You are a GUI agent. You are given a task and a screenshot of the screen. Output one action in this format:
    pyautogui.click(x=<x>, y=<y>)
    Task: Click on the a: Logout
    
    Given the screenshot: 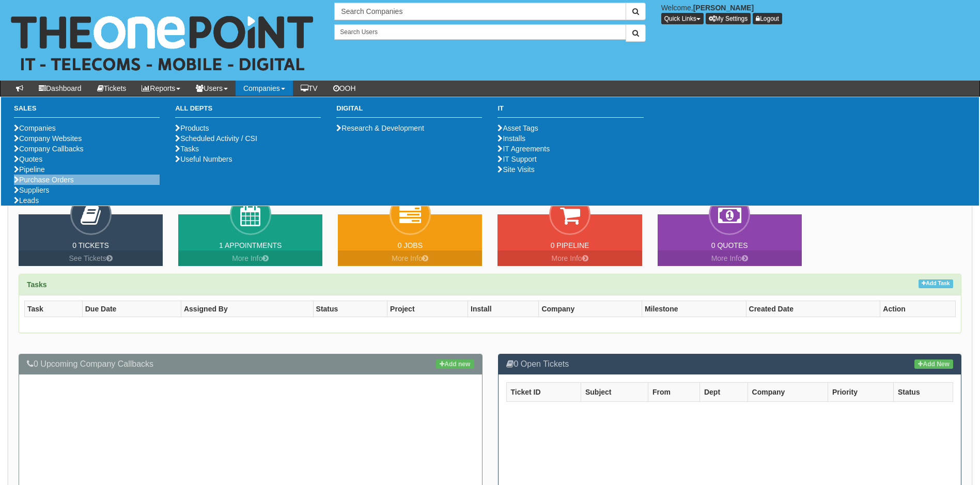 What is the action you would take?
    pyautogui.click(x=767, y=19)
    